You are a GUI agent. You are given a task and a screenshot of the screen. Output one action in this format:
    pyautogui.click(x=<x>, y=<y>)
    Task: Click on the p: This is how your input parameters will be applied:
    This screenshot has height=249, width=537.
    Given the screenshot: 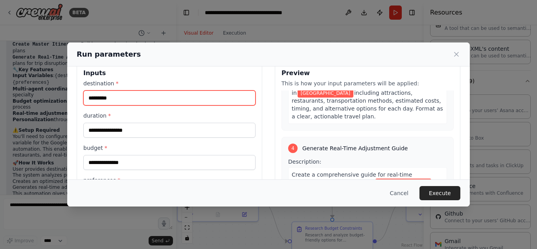 What is the action you would take?
    pyautogui.click(x=367, y=83)
    